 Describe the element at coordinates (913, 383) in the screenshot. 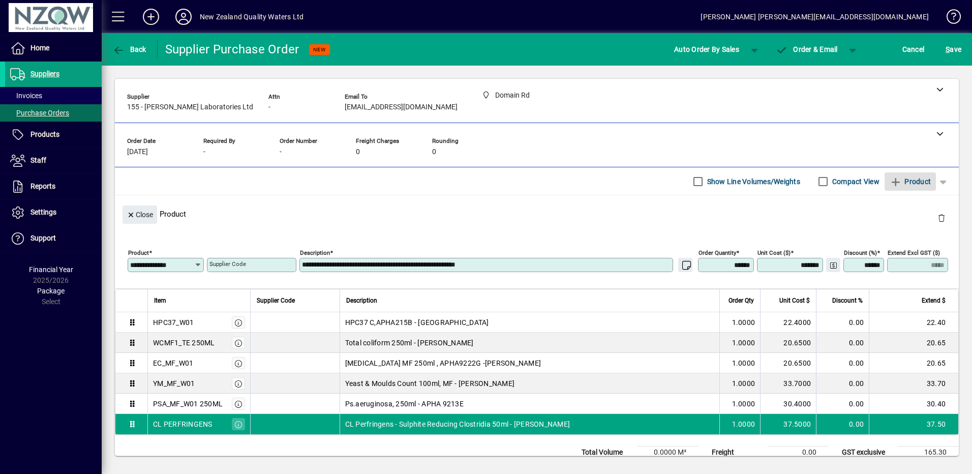

I see `td: 33.70` at that location.